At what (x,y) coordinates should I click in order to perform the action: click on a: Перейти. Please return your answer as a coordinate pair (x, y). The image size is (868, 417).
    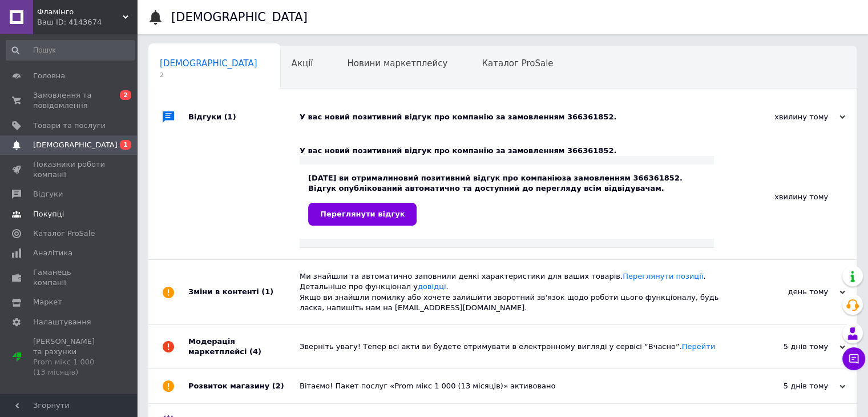
    Looking at the image, I should click on (699, 346).